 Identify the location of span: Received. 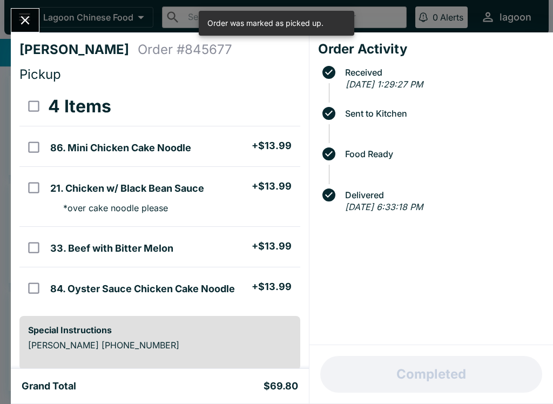
(442, 72).